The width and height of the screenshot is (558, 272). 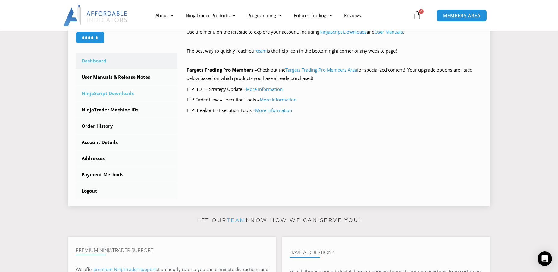 What do you see at coordinates (281, 15) in the screenshot?
I see `nav: Menu` at bounding box center [281, 15].